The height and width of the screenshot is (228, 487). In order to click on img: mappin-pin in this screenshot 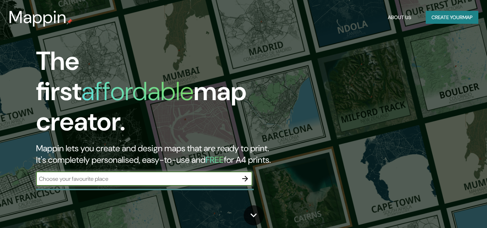, I will do `click(70, 22)`.